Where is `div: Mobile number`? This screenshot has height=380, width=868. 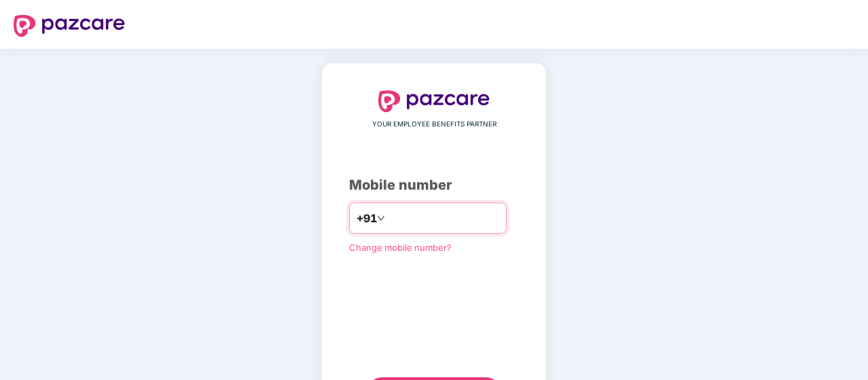
div: Mobile number is located at coordinates (434, 185).